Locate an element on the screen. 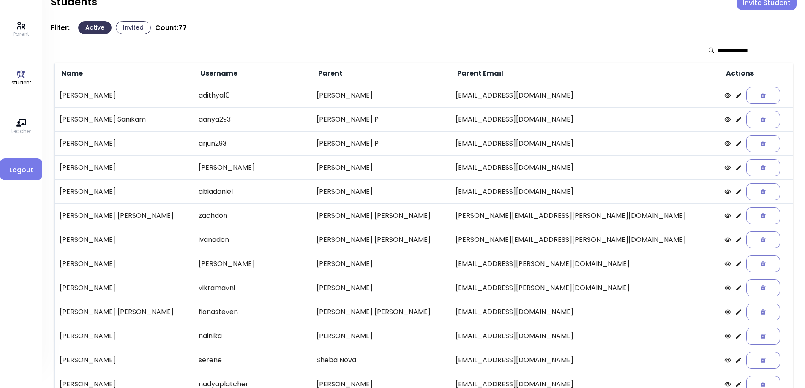 The width and height of the screenshot is (805, 388). td: arjun293 is located at coordinates (252, 143).